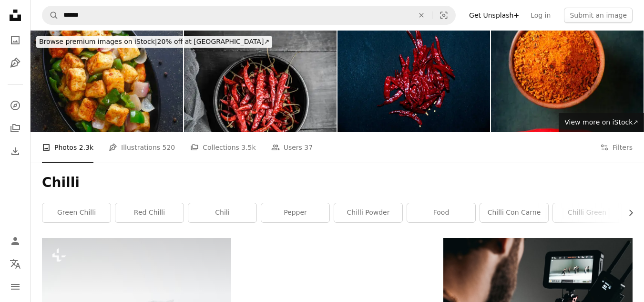 The height and width of the screenshot is (302, 644). What do you see at coordinates (414, 81) in the screenshot?
I see `img: Red Chili Pepper isolated on plain black background` at bounding box center [414, 81].